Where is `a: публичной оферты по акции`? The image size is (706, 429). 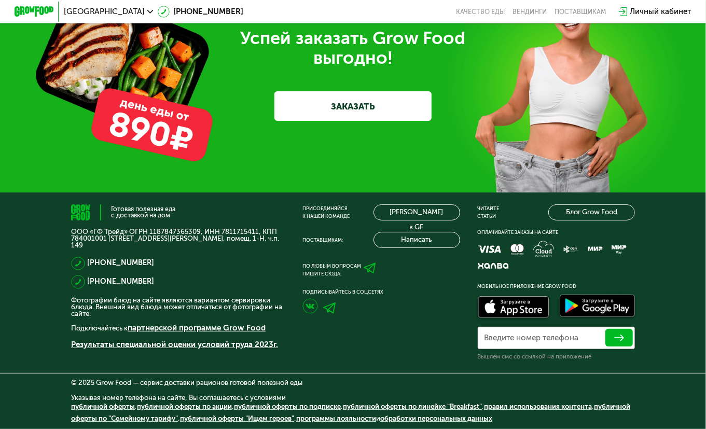 a: публичной оферты по акции is located at coordinates (184, 406).